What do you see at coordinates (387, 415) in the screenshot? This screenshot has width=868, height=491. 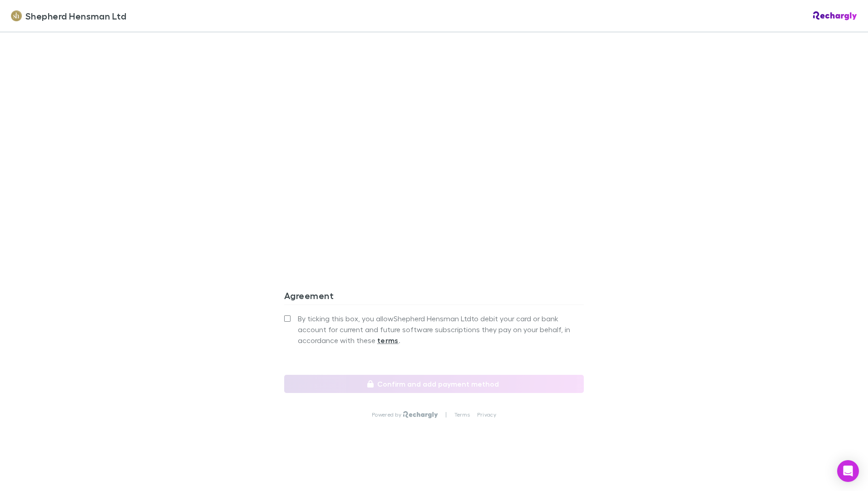 I see `p: Powered by` at bounding box center [387, 415].